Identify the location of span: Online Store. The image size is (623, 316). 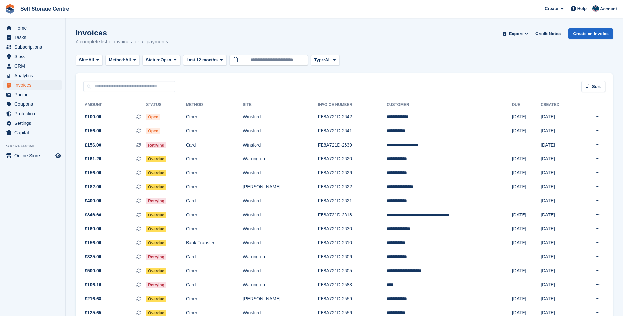
(34, 156).